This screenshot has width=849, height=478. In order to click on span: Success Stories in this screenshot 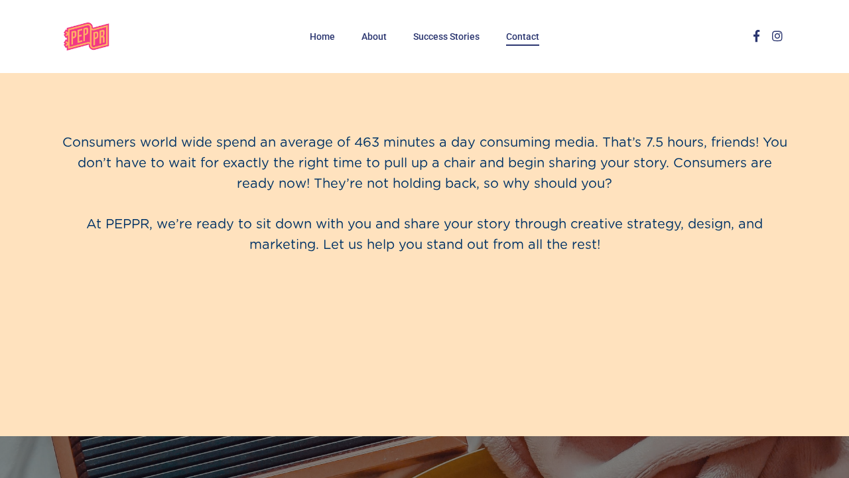, I will do `click(446, 36)`.